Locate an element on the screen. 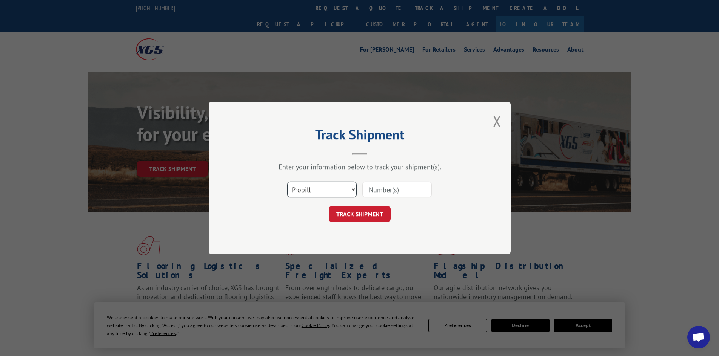  h2: Track Shipment is located at coordinates (359, 137).